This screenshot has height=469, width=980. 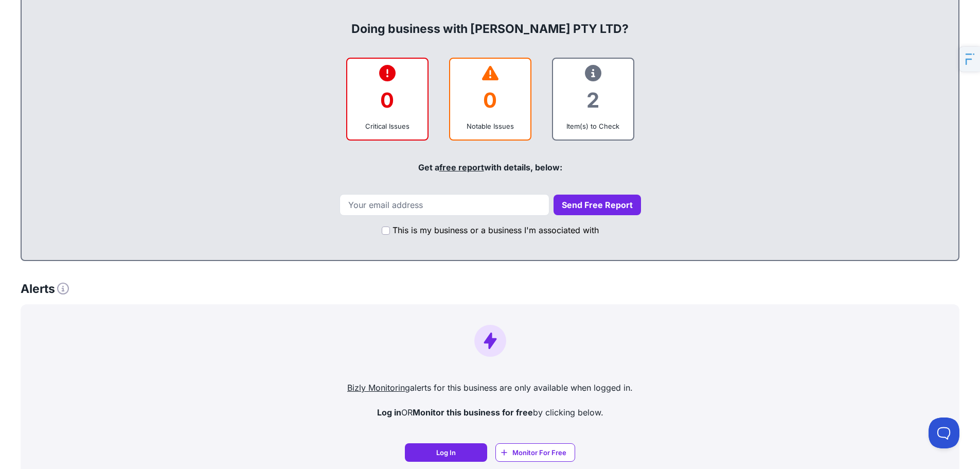 I want to click on a: Bizly Monitoring, so click(x=379, y=387).